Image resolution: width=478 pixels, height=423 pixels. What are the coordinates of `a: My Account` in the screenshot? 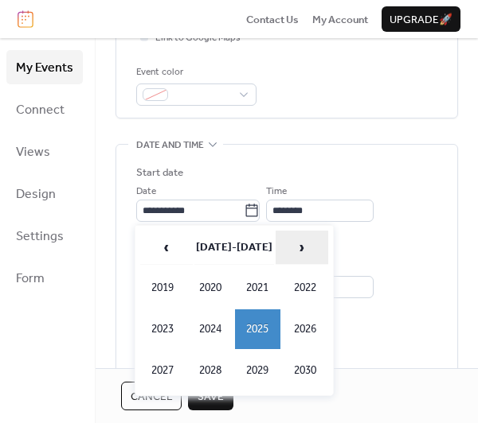 It's located at (340, 19).